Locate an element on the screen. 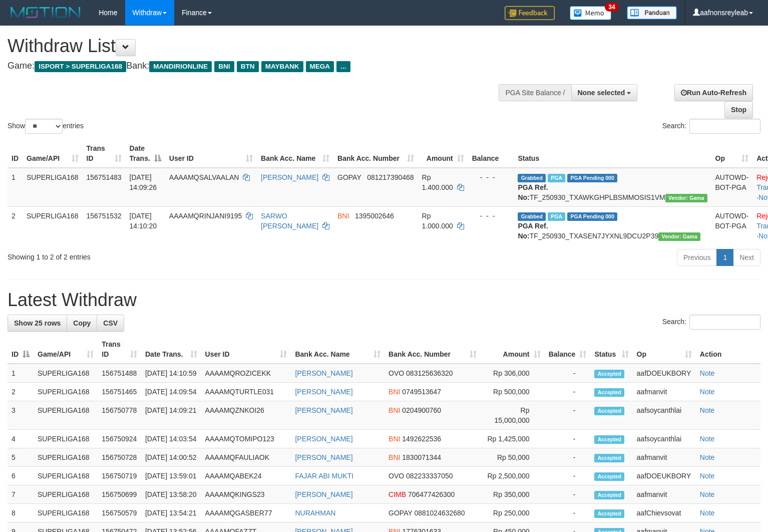 This screenshot has width=768, height=532. td: AAAAMQABEK24 is located at coordinates (246, 476).